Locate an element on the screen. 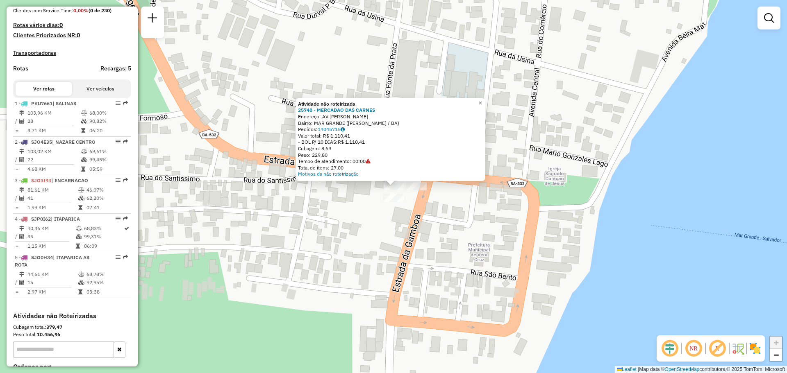 Image resolution: width=787 pixels, height=373 pixels. h4: Atividades não Roteirizadas is located at coordinates (72, 316).